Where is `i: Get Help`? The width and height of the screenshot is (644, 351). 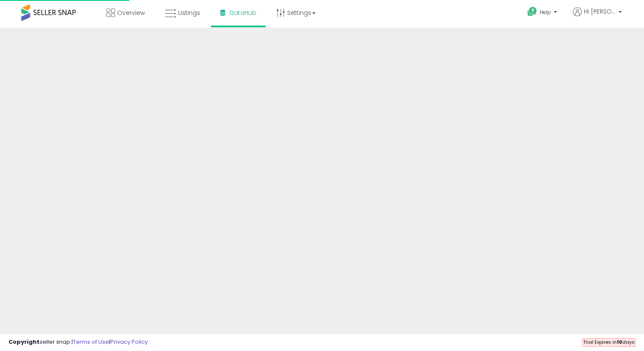
i: Get Help is located at coordinates (532, 11).